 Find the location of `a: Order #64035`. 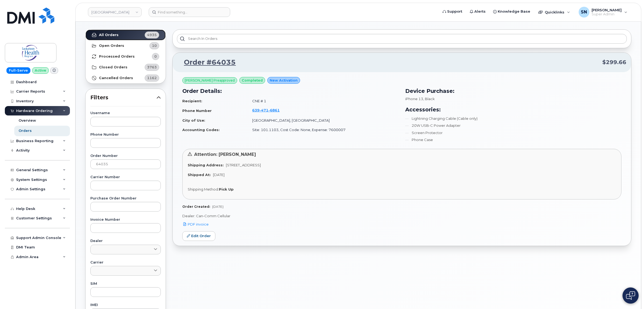

a: Order #64035 is located at coordinates (207, 62).